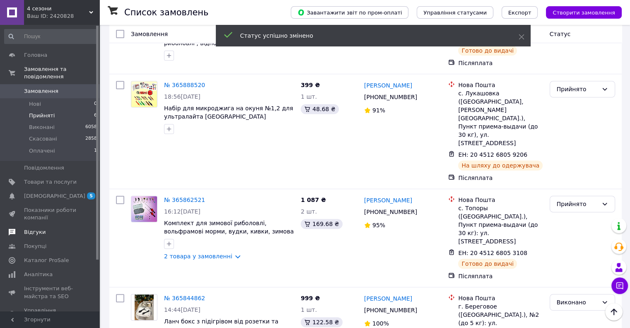 The width and height of the screenshot is (630, 328). Describe the element at coordinates (42, 116) in the screenshot. I see `span: Прийняті` at that location.